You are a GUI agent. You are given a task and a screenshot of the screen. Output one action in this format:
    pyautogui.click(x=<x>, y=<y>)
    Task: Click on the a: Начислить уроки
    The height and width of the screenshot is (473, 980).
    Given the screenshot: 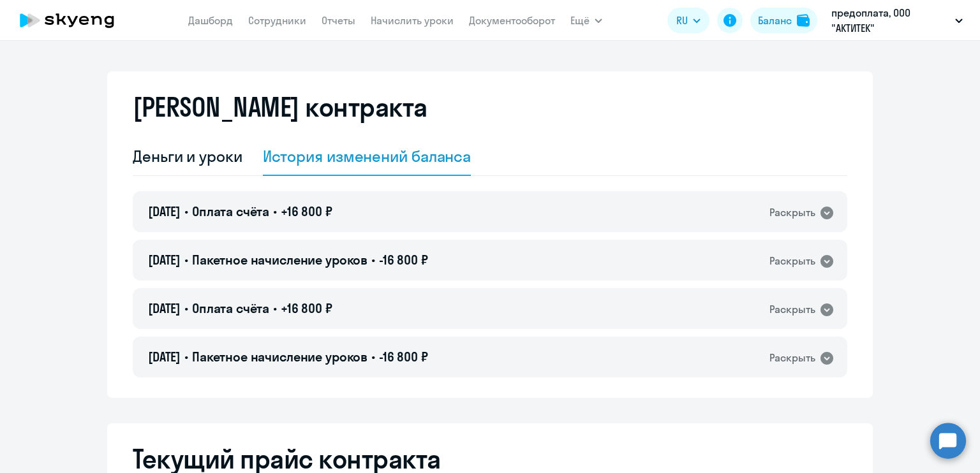 What is the action you would take?
    pyautogui.click(x=412, y=20)
    